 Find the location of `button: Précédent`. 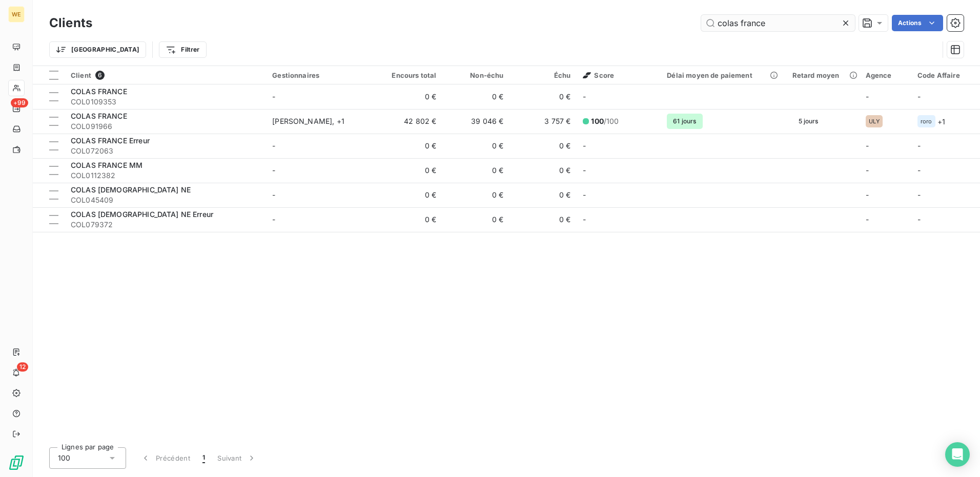

button: Précédent is located at coordinates (165, 458).